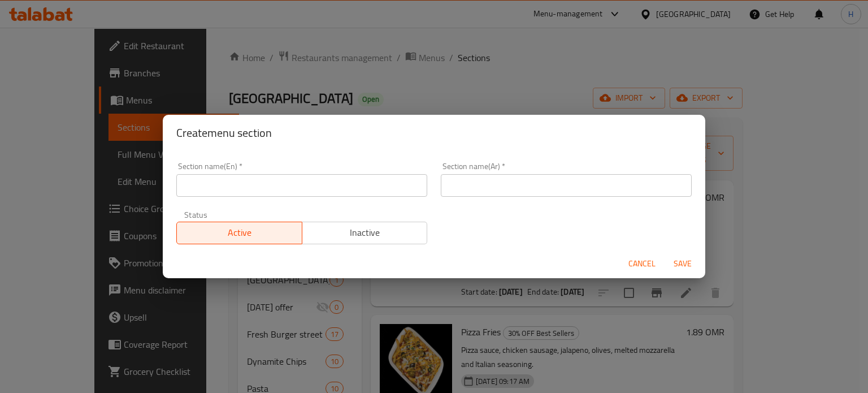 The height and width of the screenshot is (393, 868). I want to click on span: Cancel, so click(642, 263).